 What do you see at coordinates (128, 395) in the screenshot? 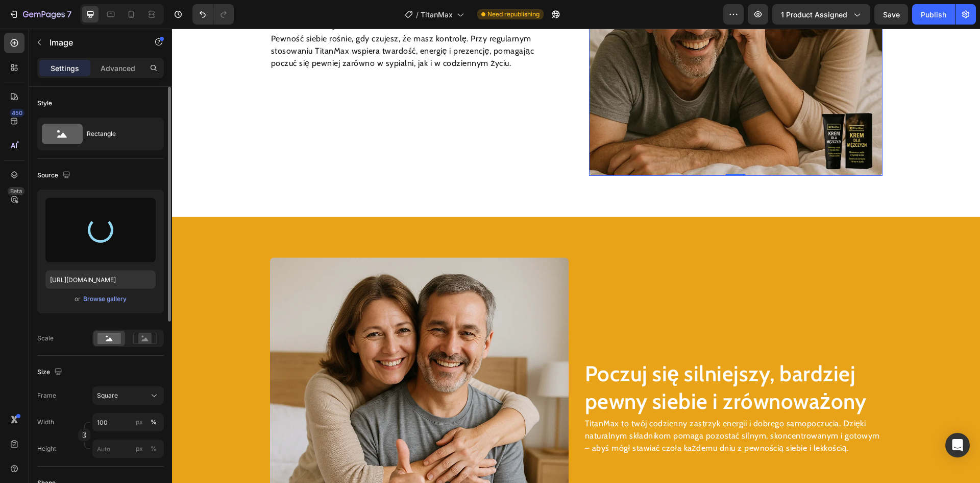
I see `button: Square` at bounding box center [128, 395].